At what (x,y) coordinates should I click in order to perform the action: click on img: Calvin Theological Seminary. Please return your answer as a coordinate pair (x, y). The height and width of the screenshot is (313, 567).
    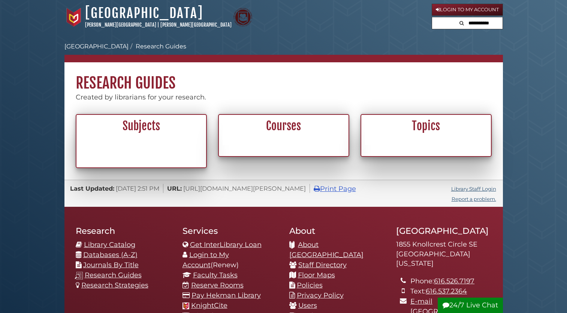
    Looking at the image, I should click on (243, 17).